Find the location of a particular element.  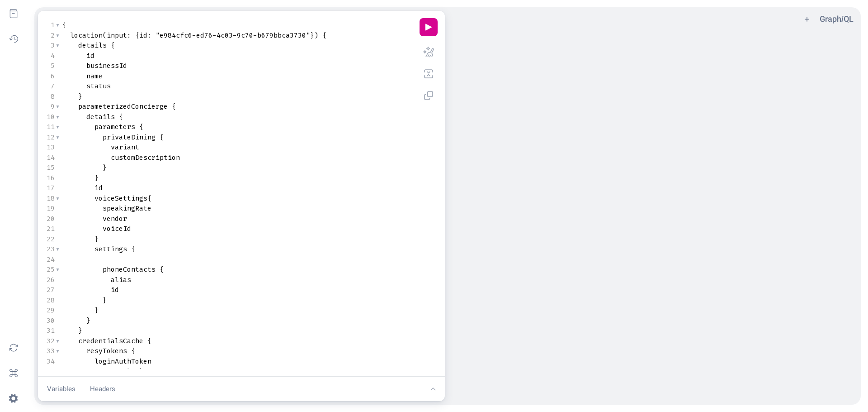

span: status is located at coordinates (99, 86).